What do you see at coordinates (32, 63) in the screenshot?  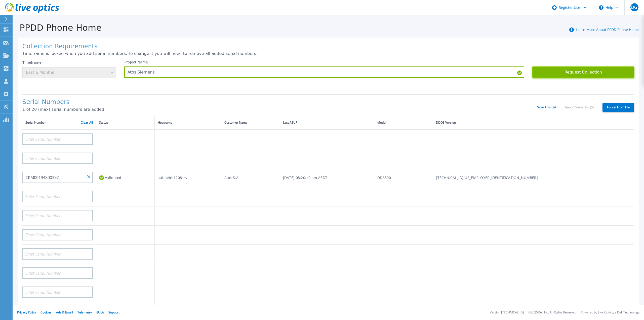 I see `label: Timeframe` at bounding box center [32, 63].